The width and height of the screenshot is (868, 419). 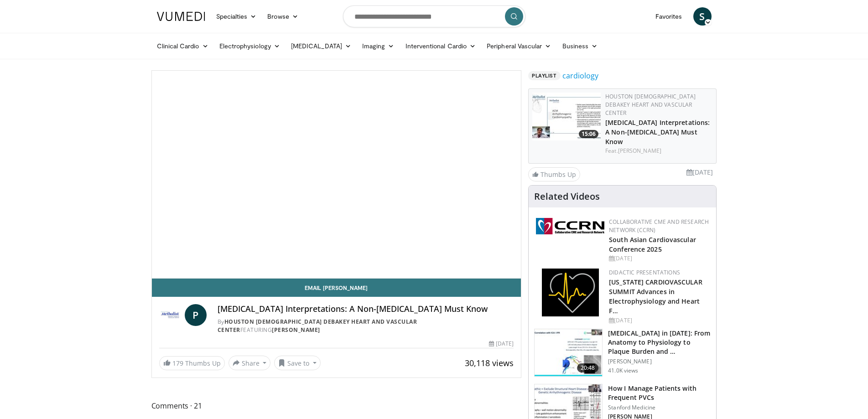 I want to click on a: Specialties, so click(x=236, y=16).